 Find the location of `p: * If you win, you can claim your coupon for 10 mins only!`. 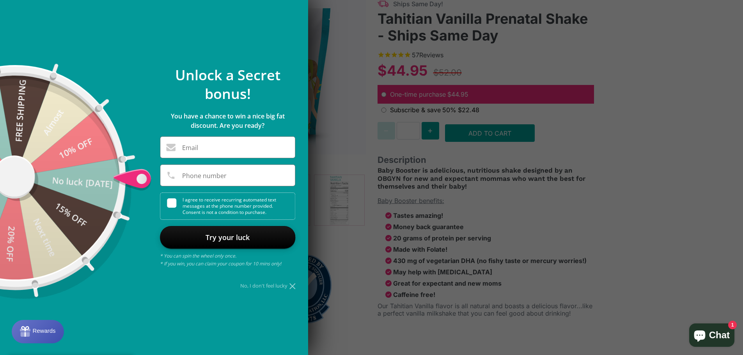

p: * If you win, you can claim your coupon for 10 mins only! is located at coordinates (227, 264).